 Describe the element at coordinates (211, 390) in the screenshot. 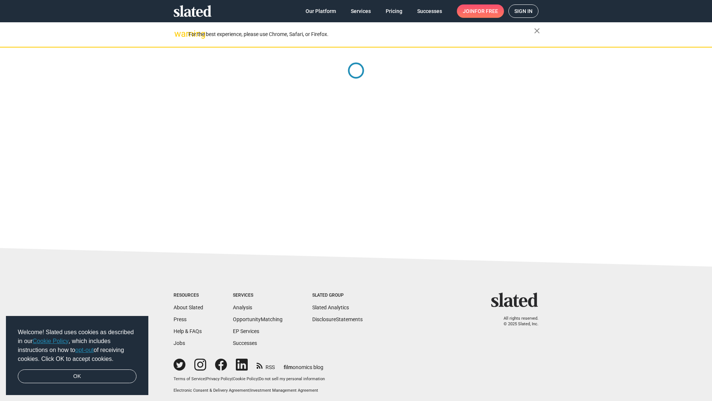

I see `a: Electronic Consent & Delivery Agreement` at that location.